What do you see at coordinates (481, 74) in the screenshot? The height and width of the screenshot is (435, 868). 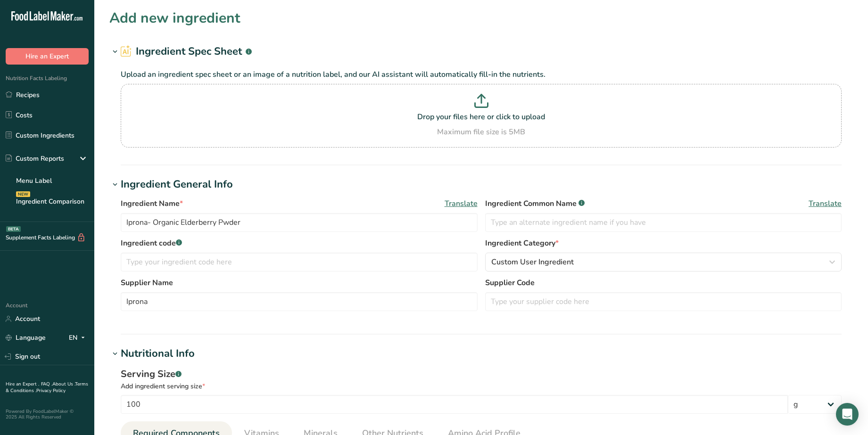 I see `p: Upload an ingredient spec sheet or an image of a nutrition label, and our AI assistant will autom...` at bounding box center [481, 74].